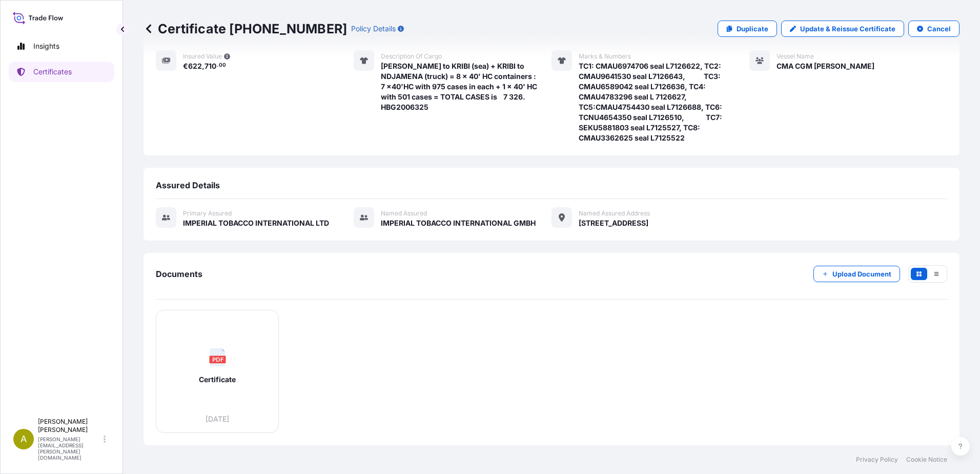 This screenshot has height=474, width=980. Describe the element at coordinates (615, 214) in the screenshot. I see `span: Named Assured Address` at that location.